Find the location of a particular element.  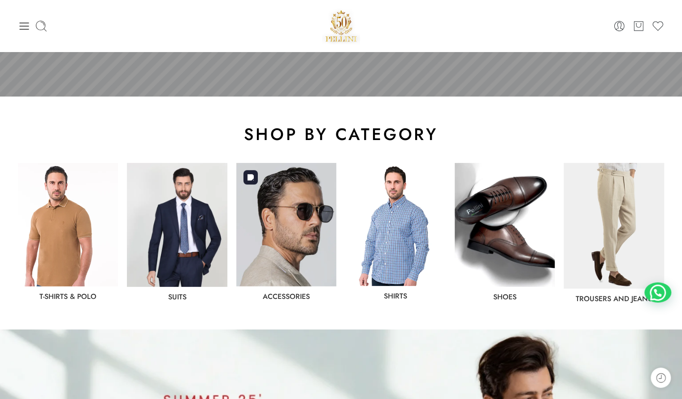

a: Suits is located at coordinates (177, 296).